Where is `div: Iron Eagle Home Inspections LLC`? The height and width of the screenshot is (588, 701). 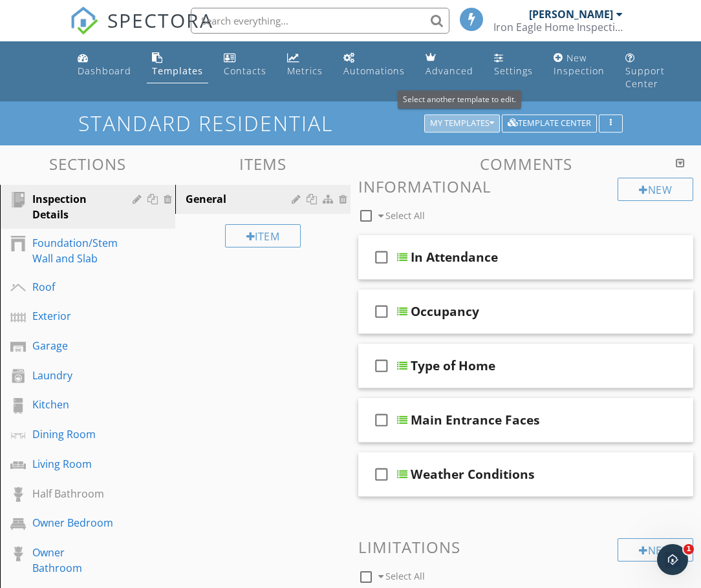 div: Iron Eagle Home Inspections LLC is located at coordinates (558, 27).